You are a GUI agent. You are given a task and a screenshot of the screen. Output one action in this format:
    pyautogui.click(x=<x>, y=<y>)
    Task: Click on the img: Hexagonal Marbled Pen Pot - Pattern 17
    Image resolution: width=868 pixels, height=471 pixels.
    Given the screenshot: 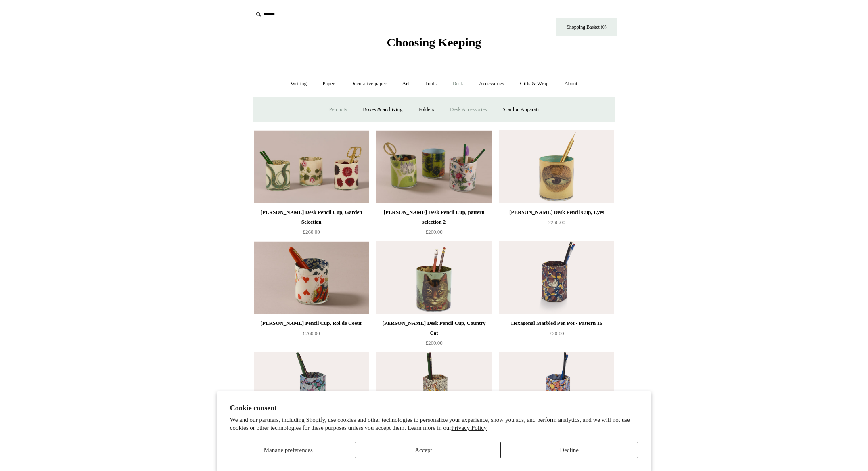 What is the action you would take?
    pyautogui.click(x=311, y=388)
    